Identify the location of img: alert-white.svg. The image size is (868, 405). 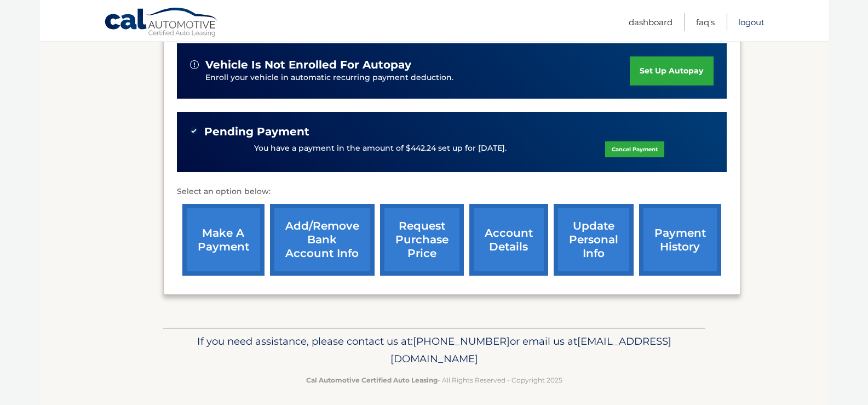
(194, 65).